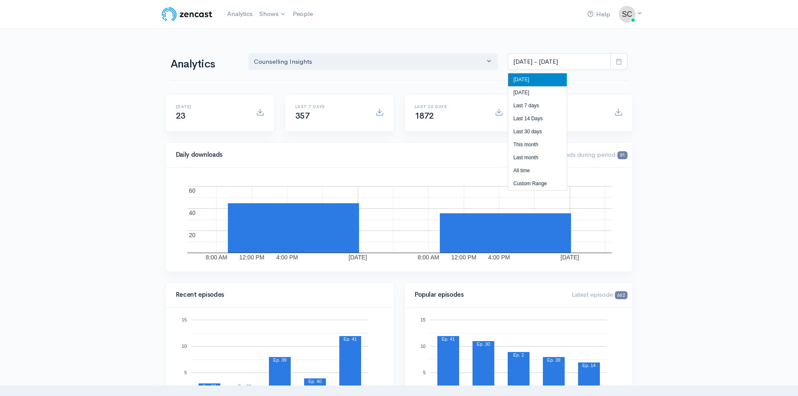 The height and width of the screenshot is (396, 798). I want to click on h4: Recent episodes, so click(277, 294).